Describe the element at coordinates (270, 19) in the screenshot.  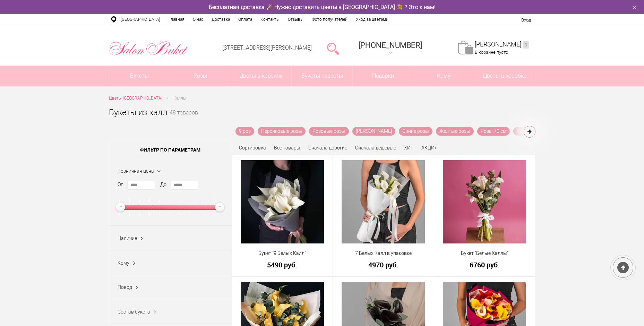
I see `a: Контакты` at that location.